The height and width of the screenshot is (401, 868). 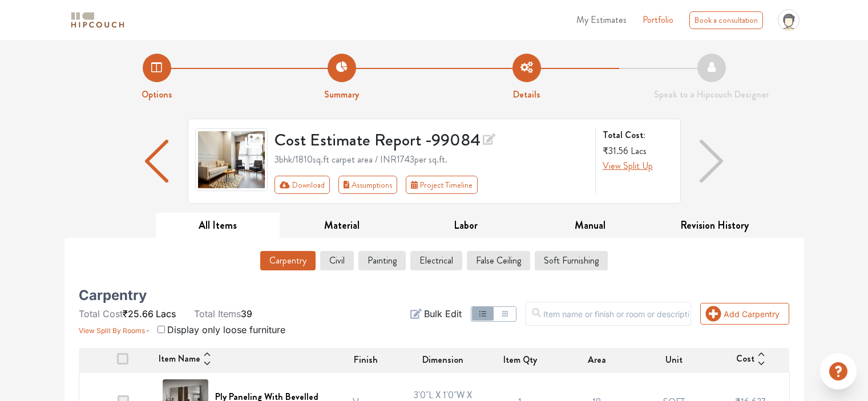 What do you see at coordinates (711, 161) in the screenshot?
I see `img: arrow right` at bounding box center [711, 161].